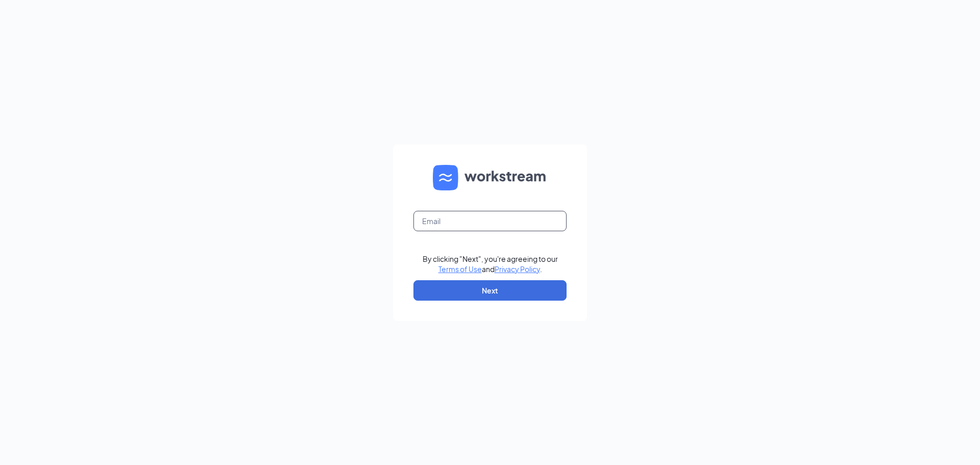  I want to click on img: WS logo and Workstream text, so click(490, 178).